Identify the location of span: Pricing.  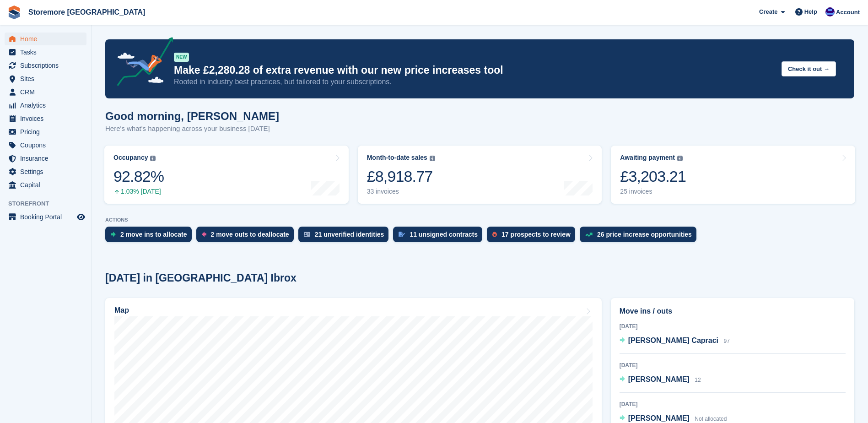
(48, 132).